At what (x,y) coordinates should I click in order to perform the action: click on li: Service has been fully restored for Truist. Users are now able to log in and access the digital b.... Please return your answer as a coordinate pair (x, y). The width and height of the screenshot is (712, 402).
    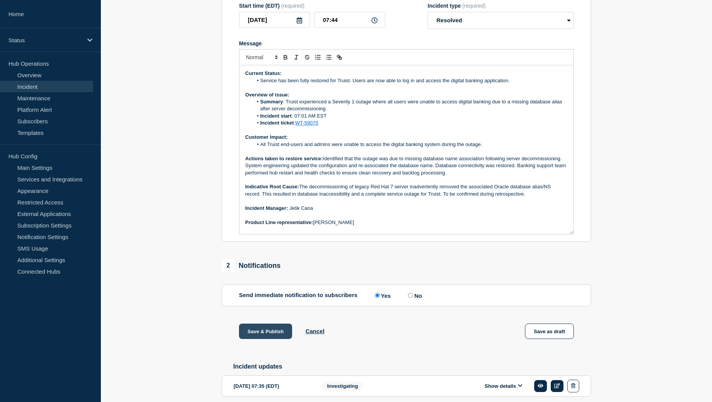
    Looking at the image, I should click on (410, 81).